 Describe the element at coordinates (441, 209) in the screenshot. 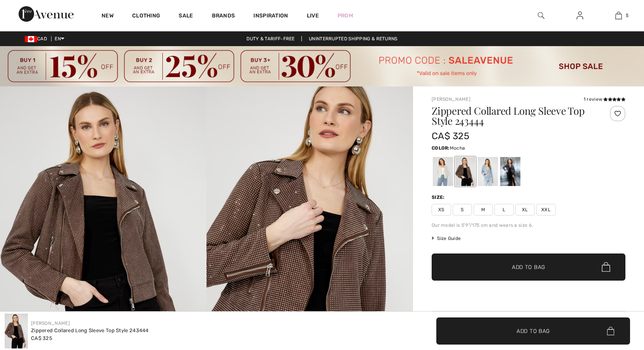

I see `span: XS` at that location.